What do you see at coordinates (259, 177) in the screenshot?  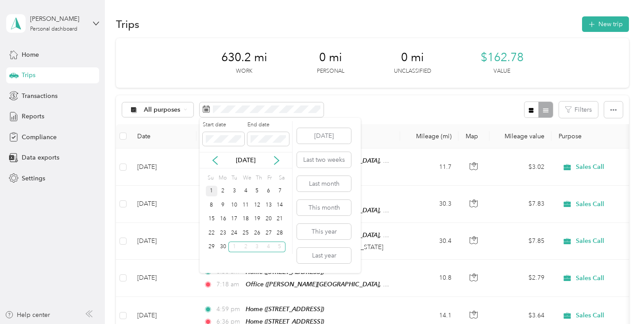 I see `div: Th` at bounding box center [259, 177].